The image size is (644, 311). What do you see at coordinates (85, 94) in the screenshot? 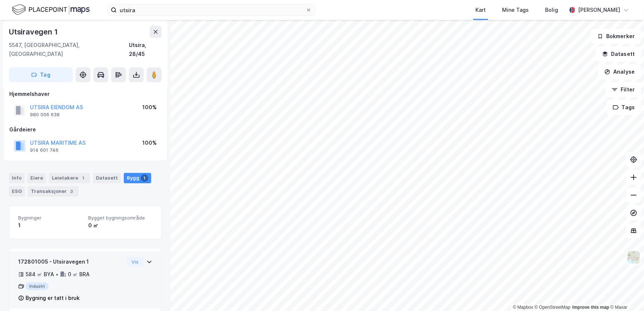
I see `div: Hjemmelshaver` at bounding box center [85, 94].